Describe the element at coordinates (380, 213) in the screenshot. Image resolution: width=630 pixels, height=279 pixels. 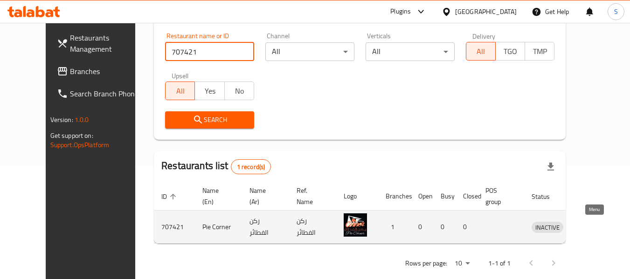
I see `table: enhanced table` at that location.